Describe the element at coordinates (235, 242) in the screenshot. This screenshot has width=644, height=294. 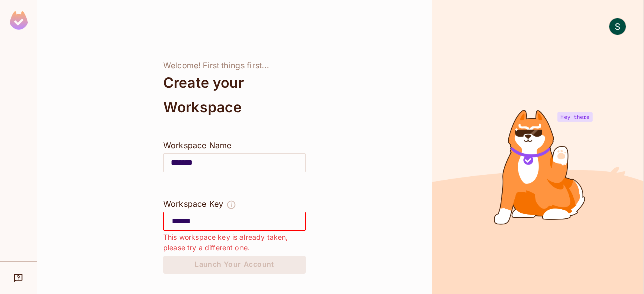
I see `div: This workspace key is already taken, please try a different one.` at that location.